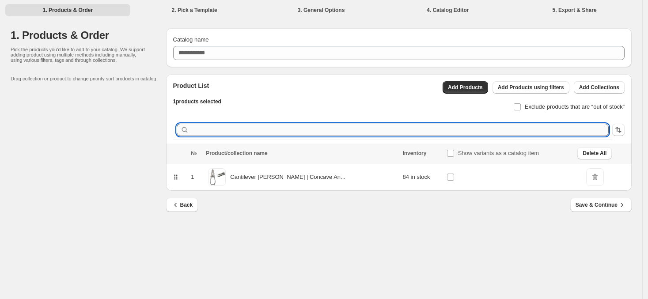 The height and width of the screenshot is (299, 648). I want to click on span: 1, so click(192, 177).